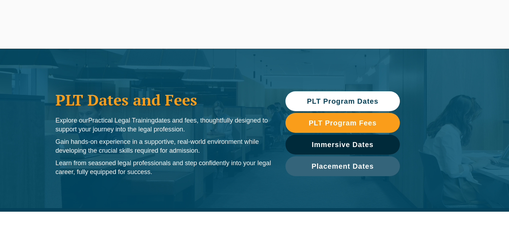 The height and width of the screenshot is (244, 509). I want to click on a: PLT Program Dates, so click(343, 101).